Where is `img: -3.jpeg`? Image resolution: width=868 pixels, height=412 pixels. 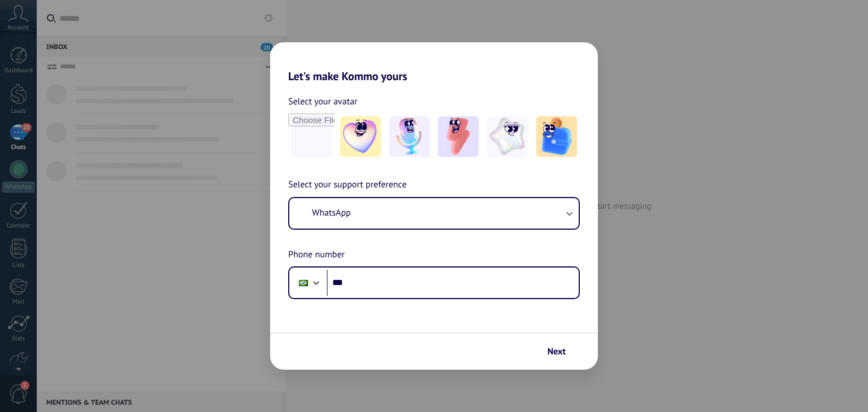
img: -3.jpeg is located at coordinates (458, 136).